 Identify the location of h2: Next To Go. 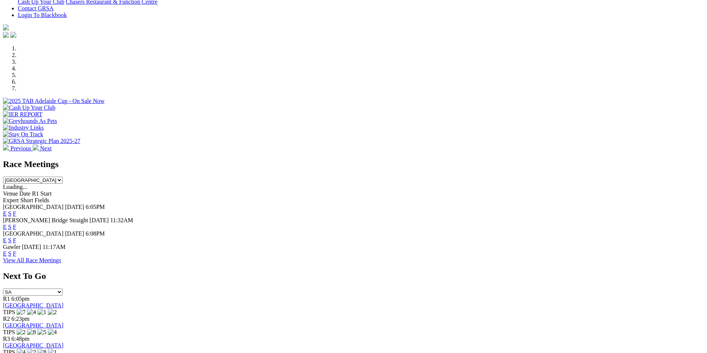
(353, 276).